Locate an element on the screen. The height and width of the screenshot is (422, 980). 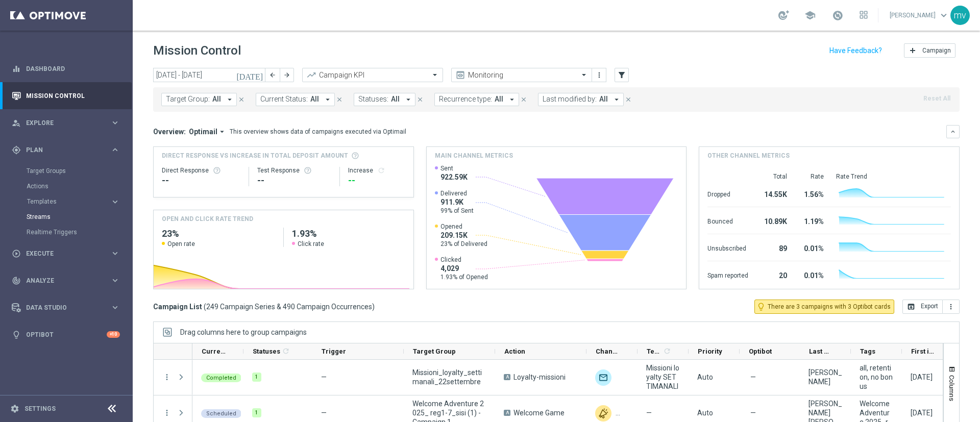
span: Statuses: is located at coordinates (373, 99).